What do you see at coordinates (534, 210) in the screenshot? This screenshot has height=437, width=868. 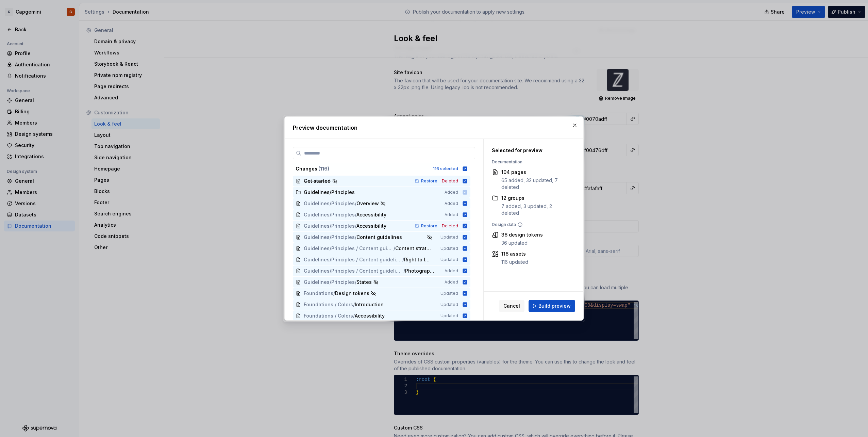 I see `div: 7 added, 3 updated, 2 deleted` at bounding box center [534, 210].